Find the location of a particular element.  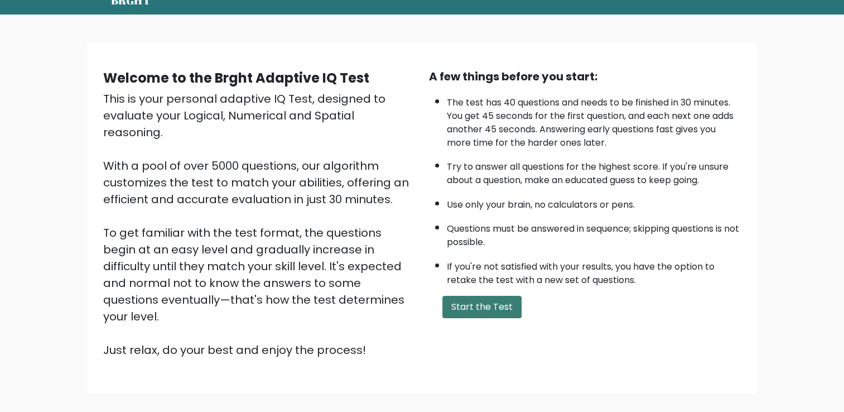

li: Use only your brain, no calculators or pens. is located at coordinates (594, 202).